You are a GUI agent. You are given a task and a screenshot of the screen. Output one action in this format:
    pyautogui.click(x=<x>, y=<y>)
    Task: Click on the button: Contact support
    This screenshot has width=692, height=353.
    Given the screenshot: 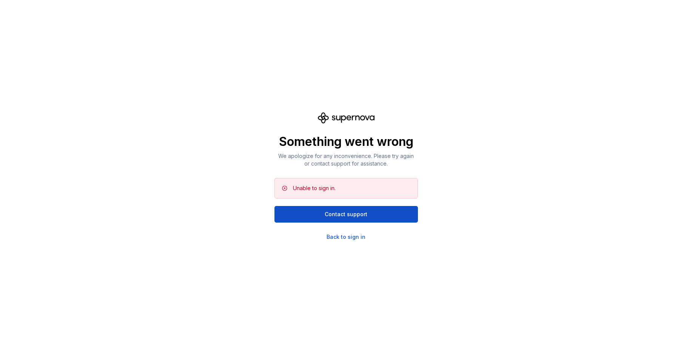 What is the action you would take?
    pyautogui.click(x=346, y=214)
    